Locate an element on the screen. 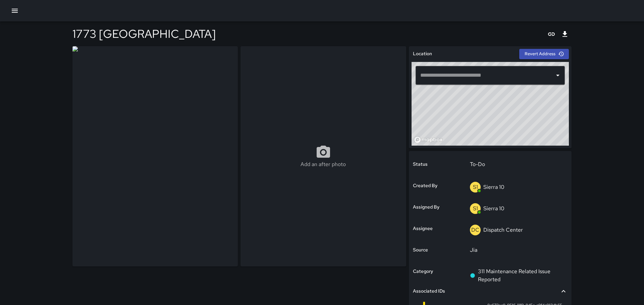 The width and height of the screenshot is (644, 305). button: Copy link is located at coordinates (551, 34).